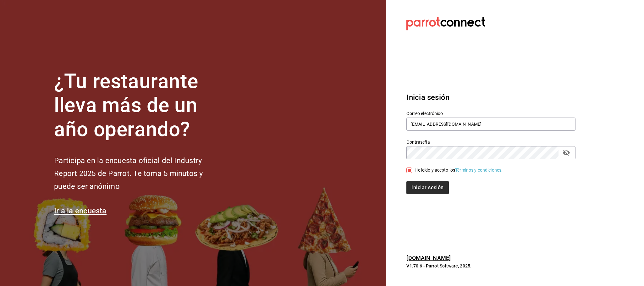  I want to click on h2: Participa en la encuesta oficial del Industry Report 2025 de Parrot. Te toma 5 minutos y puede se..., so click(139, 174).